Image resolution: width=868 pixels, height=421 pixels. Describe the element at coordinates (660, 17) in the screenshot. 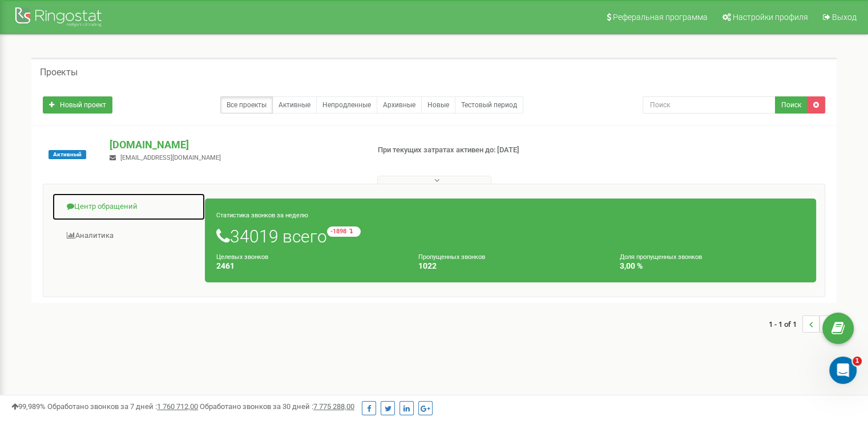

I see `span: Реферальная программа` at that location.